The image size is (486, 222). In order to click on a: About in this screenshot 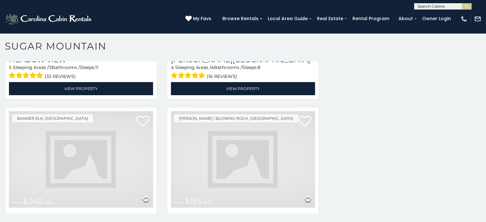, I will do `click(406, 19)`.